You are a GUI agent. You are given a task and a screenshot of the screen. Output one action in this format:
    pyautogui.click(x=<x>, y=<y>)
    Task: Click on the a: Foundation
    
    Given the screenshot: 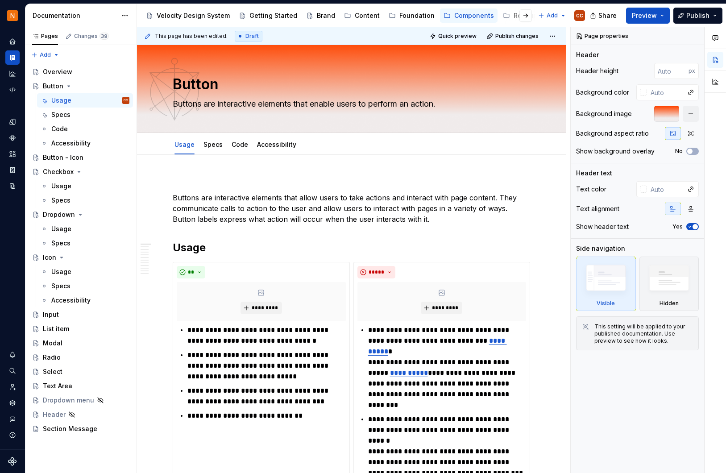 What is the action you would take?
    pyautogui.click(x=411, y=16)
    